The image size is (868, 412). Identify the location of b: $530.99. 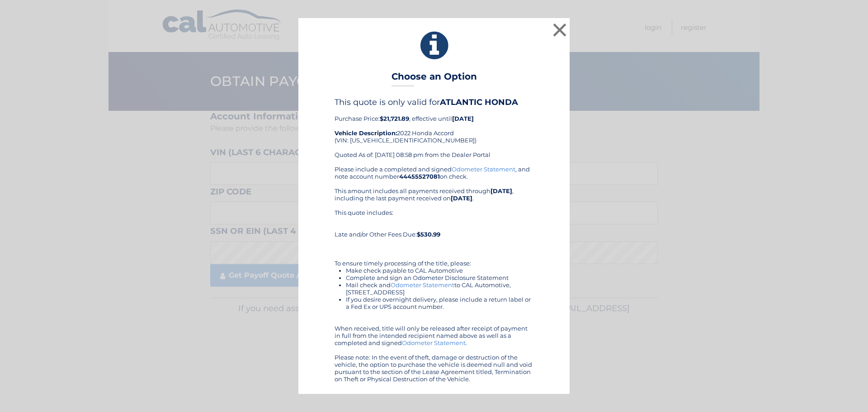
(428, 234).